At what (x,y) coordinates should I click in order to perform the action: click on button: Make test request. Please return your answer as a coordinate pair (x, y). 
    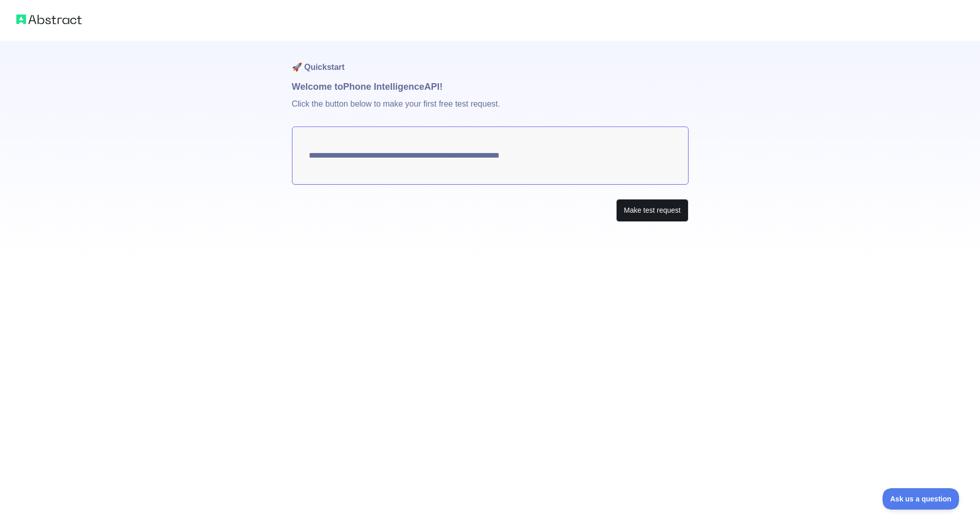
    Looking at the image, I should click on (652, 210).